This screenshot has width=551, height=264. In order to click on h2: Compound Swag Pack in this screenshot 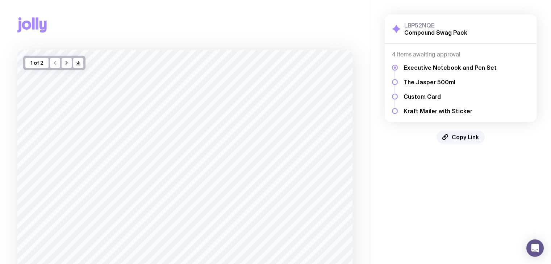, I will do `click(436, 33)`.